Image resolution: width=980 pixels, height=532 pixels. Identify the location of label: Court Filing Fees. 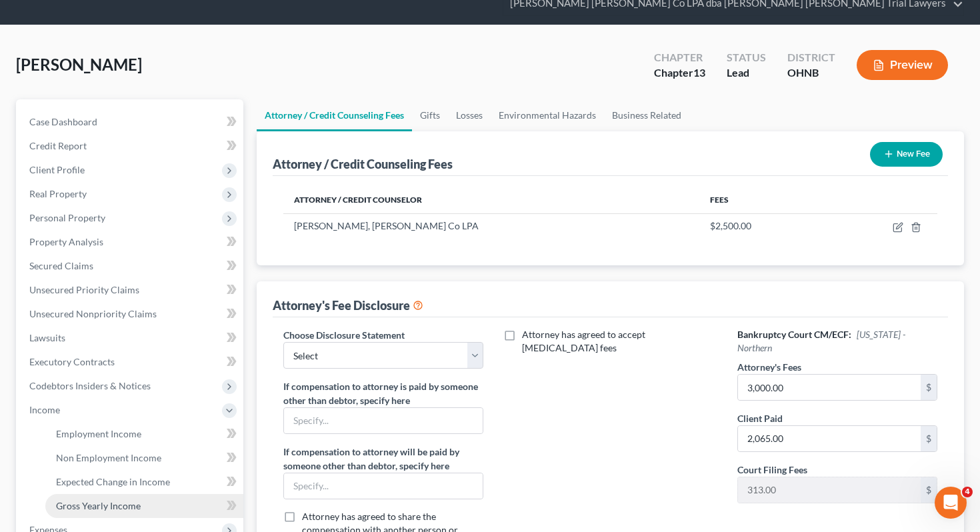
(772, 470).